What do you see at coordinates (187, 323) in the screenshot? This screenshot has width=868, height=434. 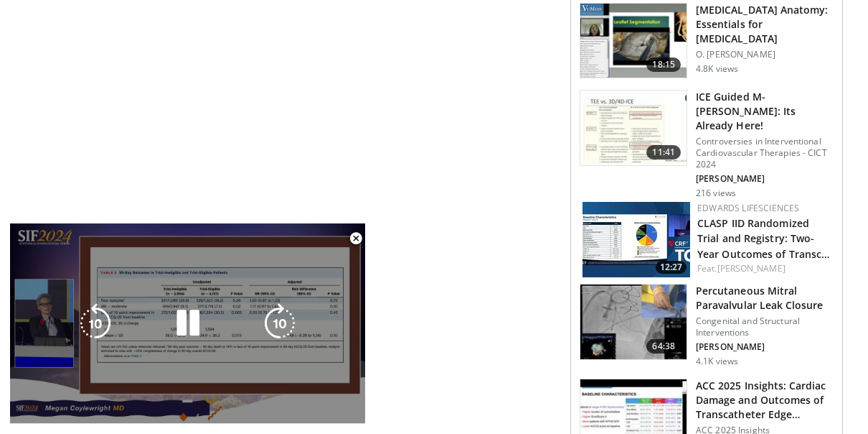 I see `video-js: Video Player` at bounding box center [187, 323].